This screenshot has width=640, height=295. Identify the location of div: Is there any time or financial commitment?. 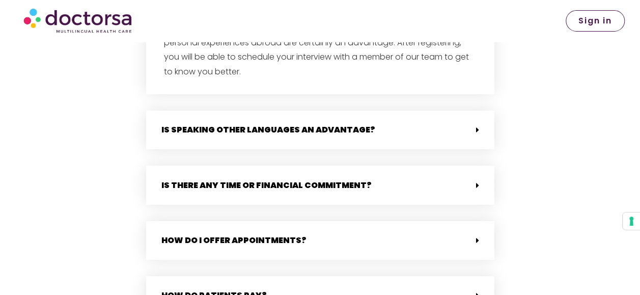
(320, 185).